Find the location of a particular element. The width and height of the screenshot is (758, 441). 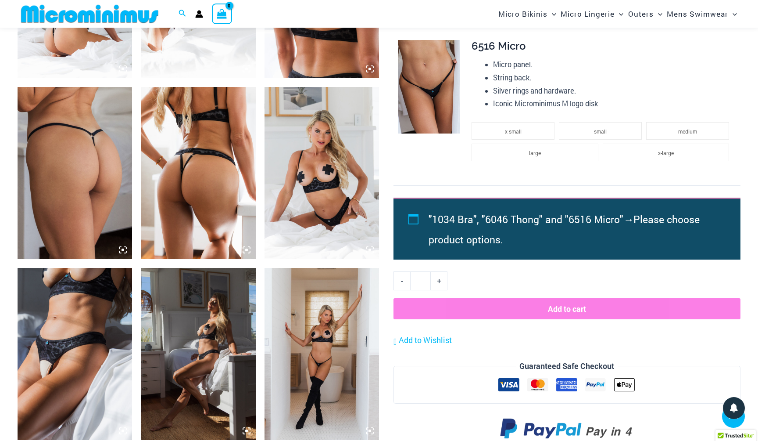

li: x-large is located at coordinates (666, 152).